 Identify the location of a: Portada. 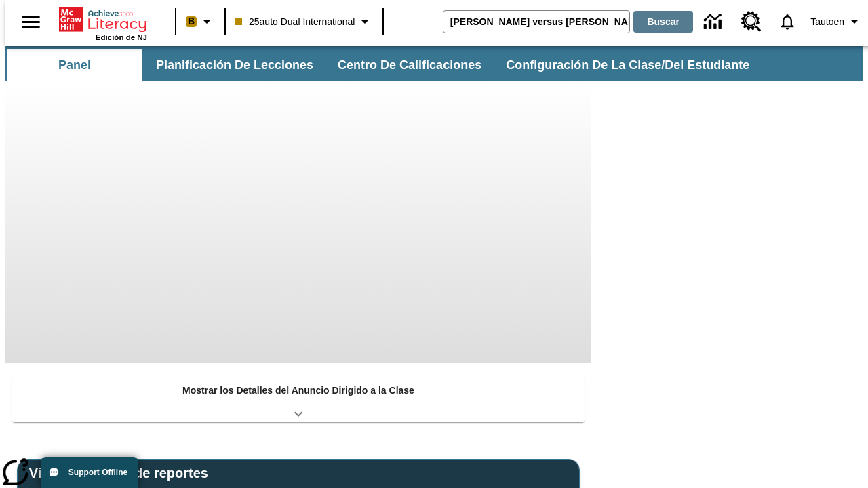
(103, 19).